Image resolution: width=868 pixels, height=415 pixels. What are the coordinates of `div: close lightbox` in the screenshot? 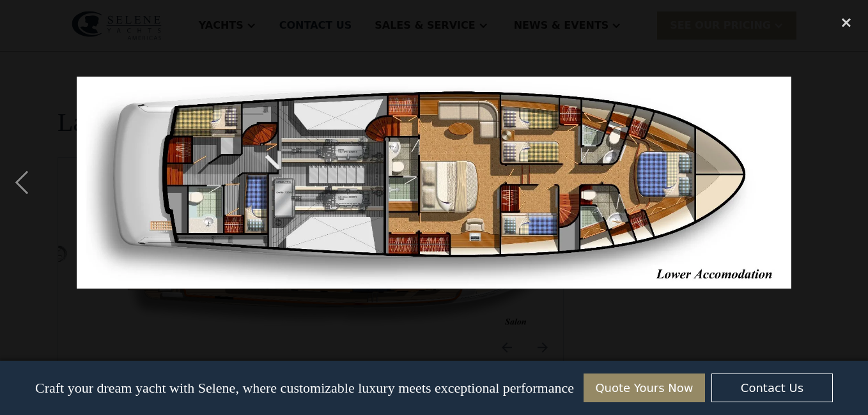 It's located at (846, 23).